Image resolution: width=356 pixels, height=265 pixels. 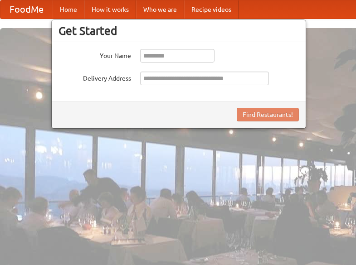 What do you see at coordinates (95, 77) in the screenshot?
I see `label: Delivery Address` at bounding box center [95, 77].